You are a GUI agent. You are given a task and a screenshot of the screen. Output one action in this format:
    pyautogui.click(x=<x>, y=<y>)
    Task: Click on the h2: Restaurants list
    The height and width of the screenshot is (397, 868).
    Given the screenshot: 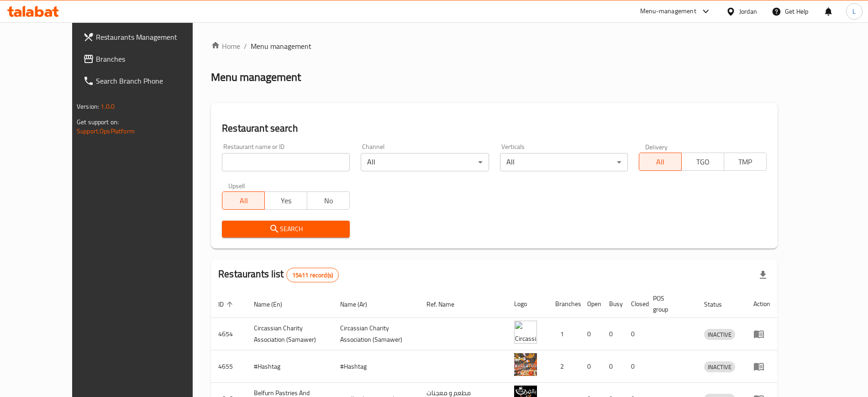 What is the action you would take?
    pyautogui.click(x=279, y=275)
    